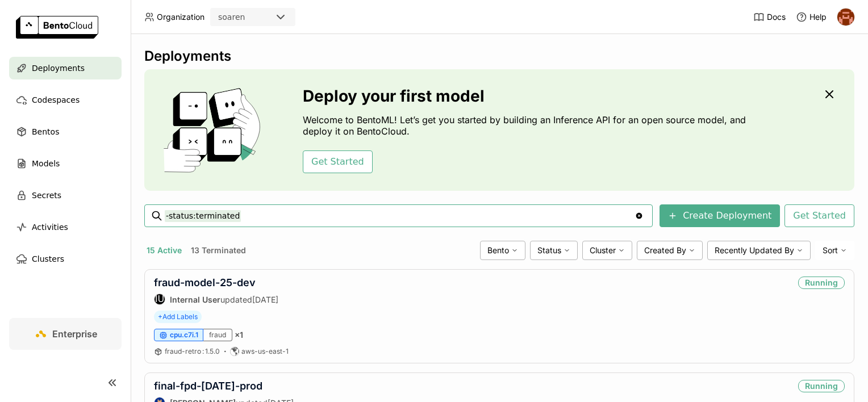 This screenshot has height=402, width=868. What do you see at coordinates (835, 250) in the screenshot?
I see `div: Sort` at bounding box center [835, 250].